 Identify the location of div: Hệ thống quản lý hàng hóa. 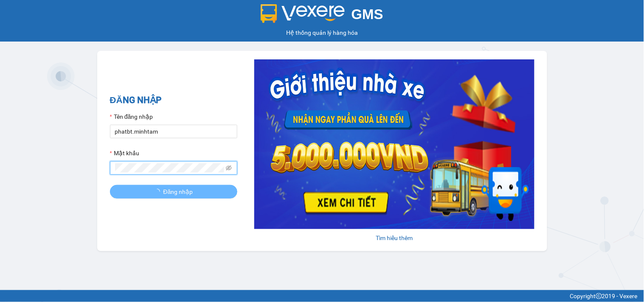
(322, 33).